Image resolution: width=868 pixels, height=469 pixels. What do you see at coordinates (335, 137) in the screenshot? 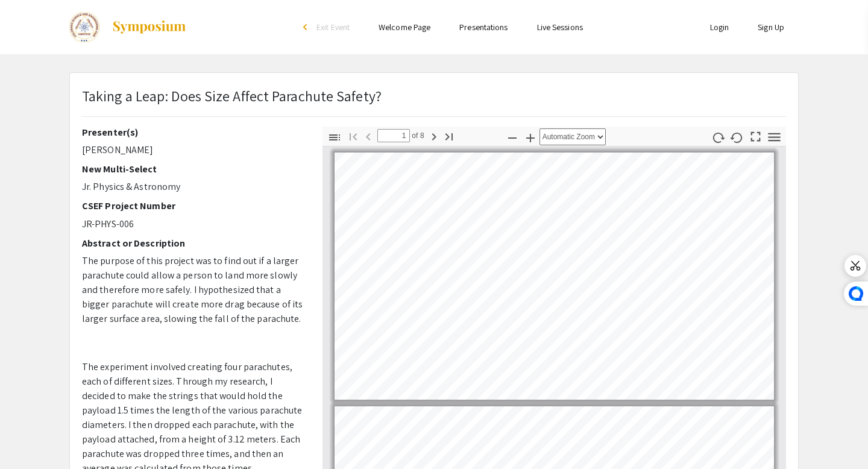
I see `button: Toggle Sidebar` at bounding box center [335, 137].